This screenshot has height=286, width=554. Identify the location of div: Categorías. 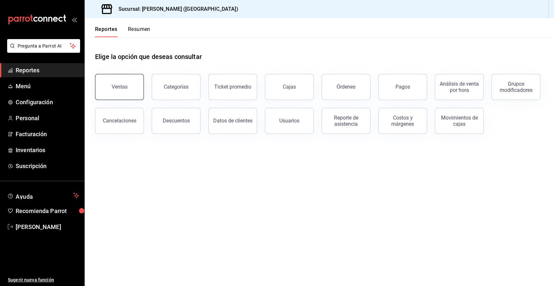
(176, 87).